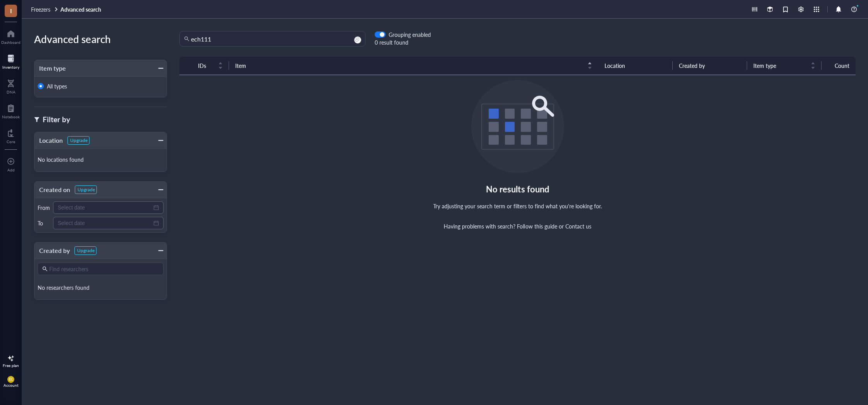 The image size is (868, 405). What do you see at coordinates (82, 10) in the screenshot?
I see `a: Advanced search` at bounding box center [82, 10].